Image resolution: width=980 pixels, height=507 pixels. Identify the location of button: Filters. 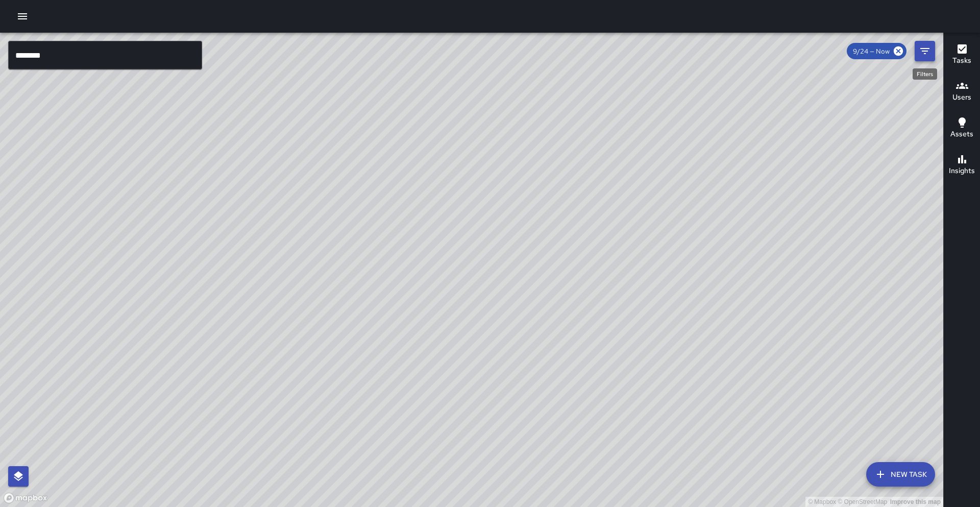
(925, 51).